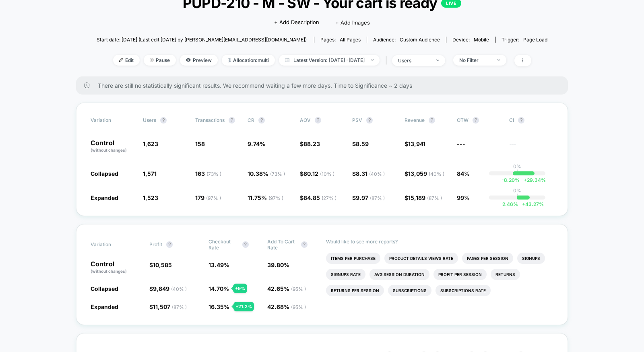 The width and height of the screenshot is (644, 352). What do you see at coordinates (414, 60) in the screenshot?
I see `div: users` at bounding box center [414, 60].